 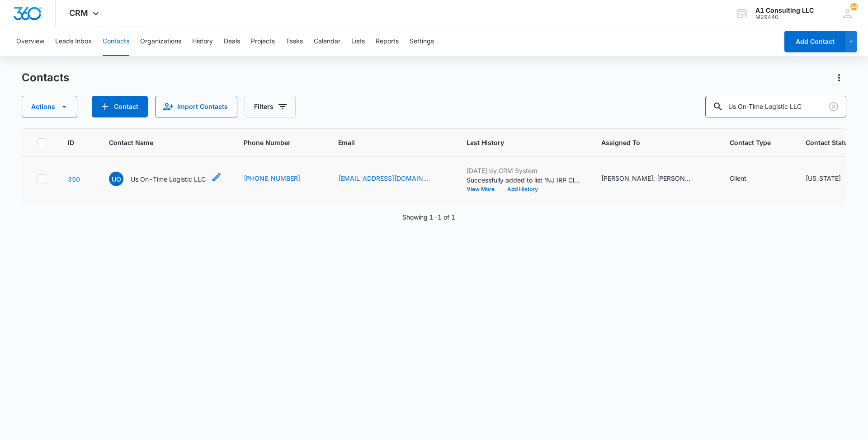 What do you see at coordinates (232, 42) in the screenshot?
I see `button: Deals` at bounding box center [232, 42].